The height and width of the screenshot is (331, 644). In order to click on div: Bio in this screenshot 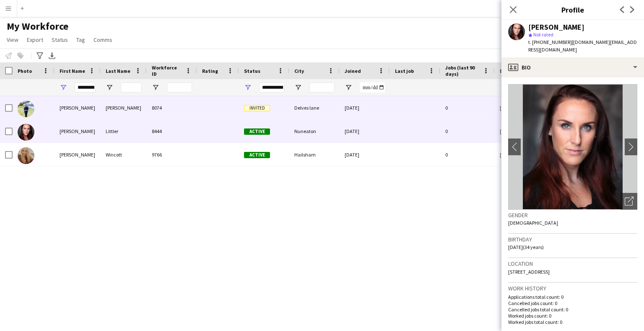, I will do `click(572, 68)`.